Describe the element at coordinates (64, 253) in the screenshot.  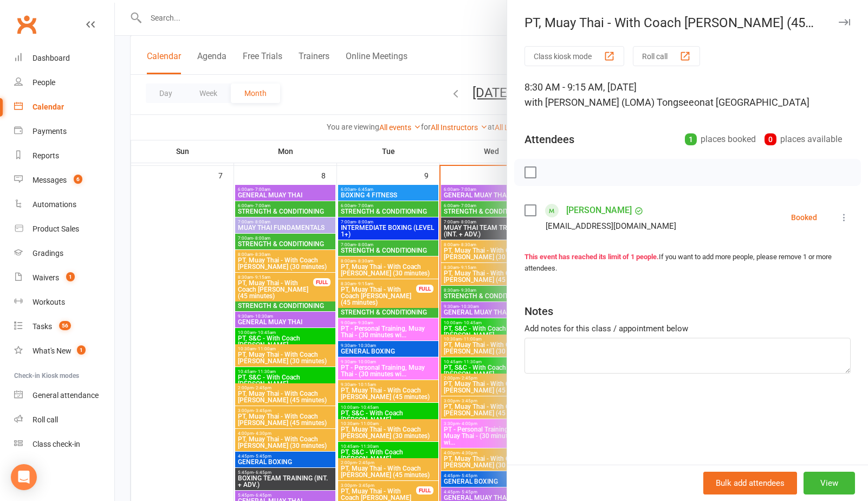
I see `a: Gradings` at that location.